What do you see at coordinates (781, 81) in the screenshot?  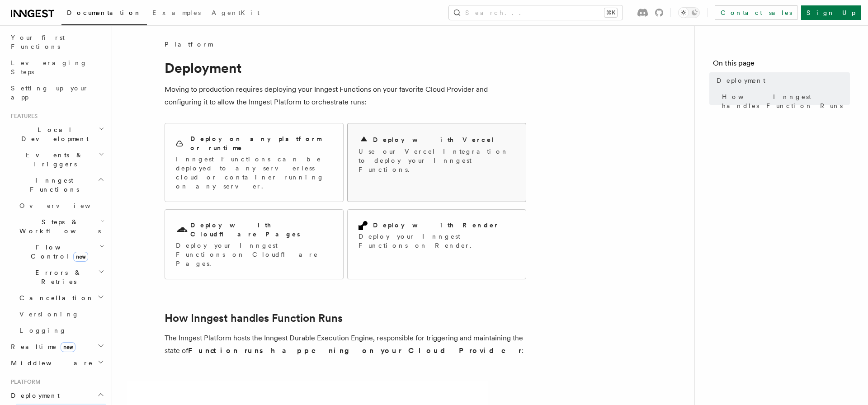 I see `a: Deployment` at bounding box center [781, 81].